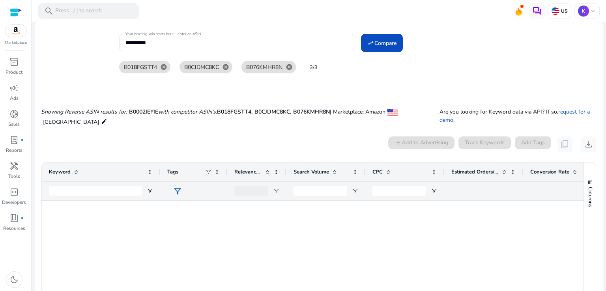 The image size is (606, 291). I want to click on span: Search Volume, so click(311, 172).